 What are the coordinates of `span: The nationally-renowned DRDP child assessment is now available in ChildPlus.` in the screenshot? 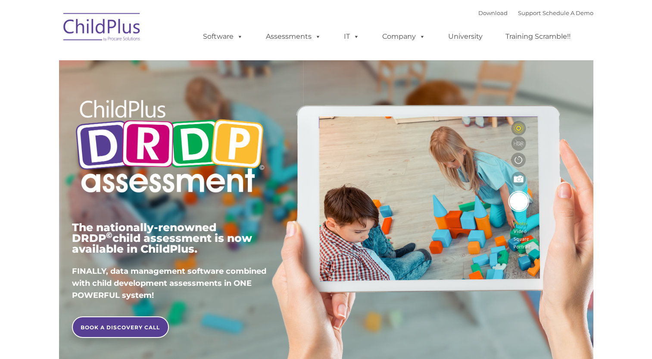 It's located at (162, 238).